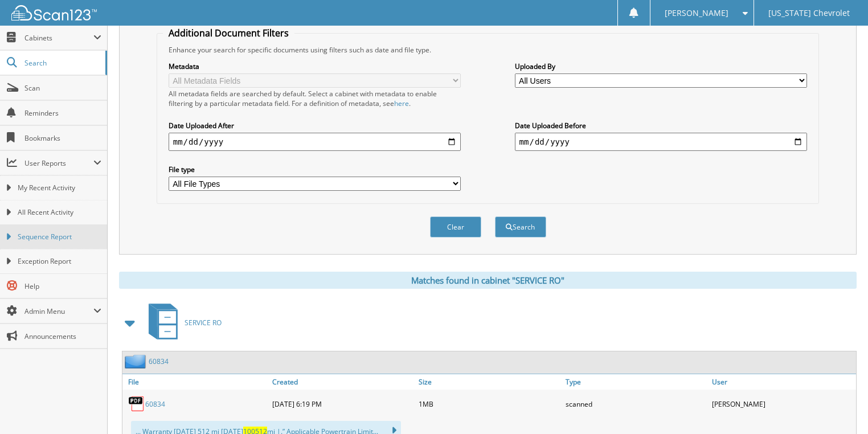 The width and height of the screenshot is (868, 434). What do you see at coordinates (62, 112) in the screenshot?
I see `span: Reminders` at bounding box center [62, 112].